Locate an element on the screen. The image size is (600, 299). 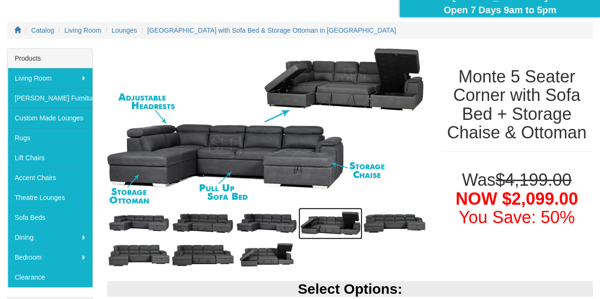
span: Living Room is located at coordinates (83, 30).